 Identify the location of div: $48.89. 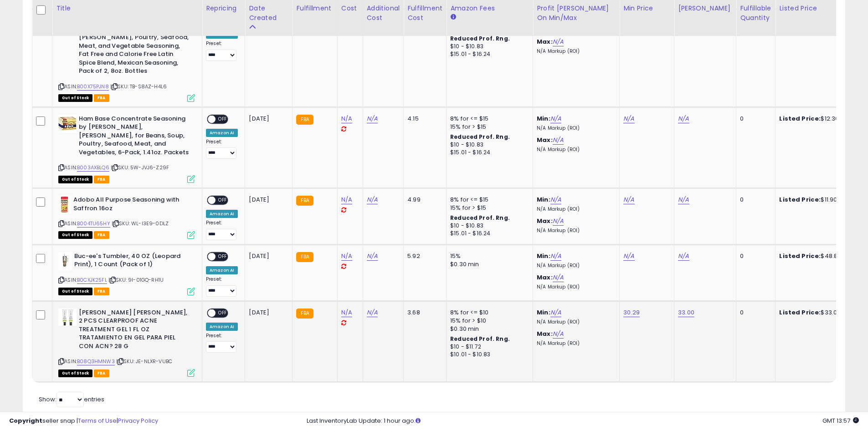
(817, 256).